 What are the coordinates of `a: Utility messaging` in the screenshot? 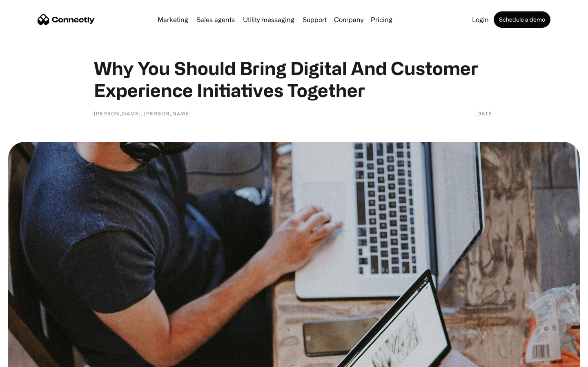 It's located at (268, 19).